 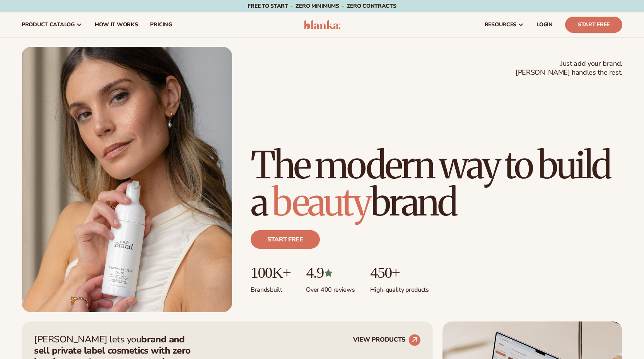 I want to click on span: Free to start · ZERO minimums · ZERO contracts, so click(x=322, y=6).